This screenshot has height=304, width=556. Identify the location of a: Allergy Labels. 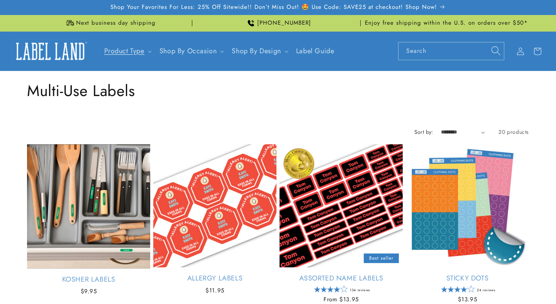
(215, 278).